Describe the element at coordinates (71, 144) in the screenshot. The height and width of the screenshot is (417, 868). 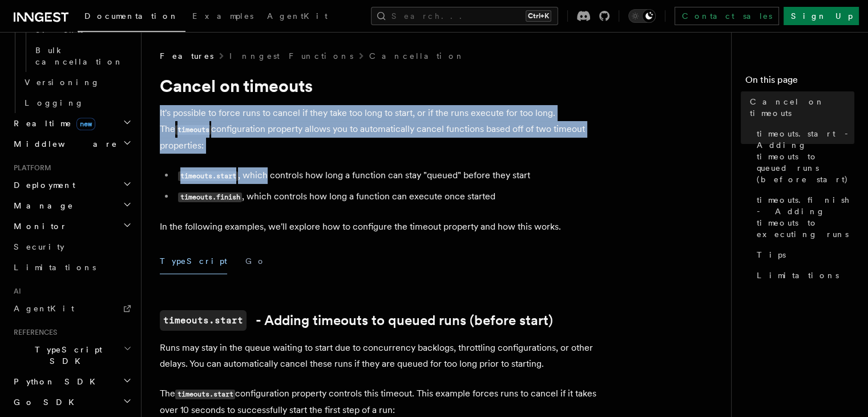
I see `button: Middleware` at that location.